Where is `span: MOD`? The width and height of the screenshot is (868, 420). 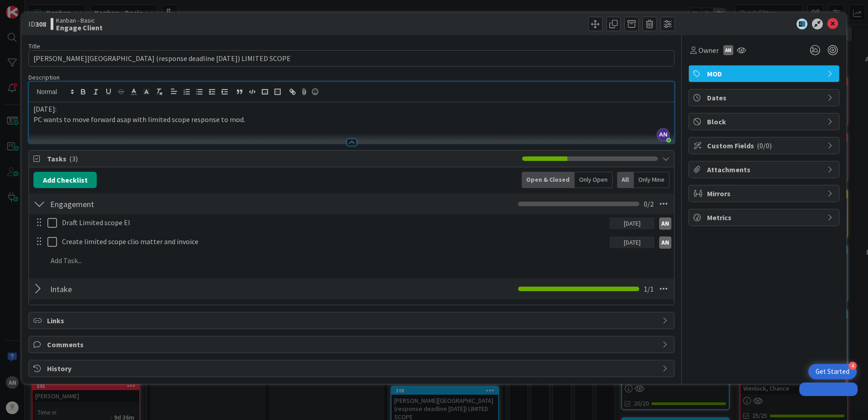 span: MOD is located at coordinates (765, 74).